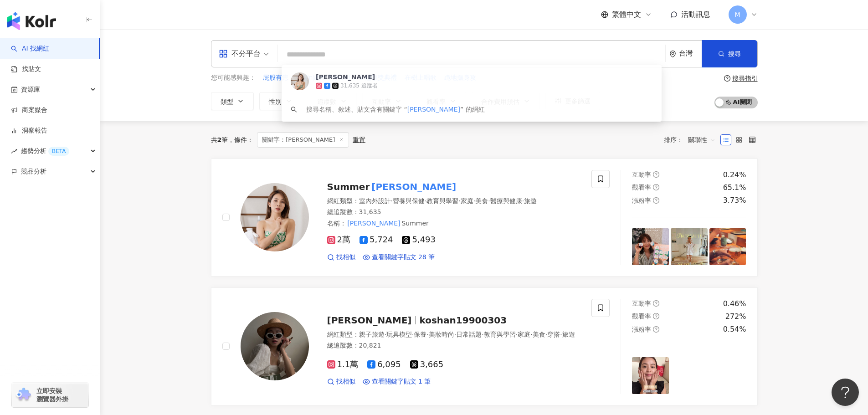  Describe the element at coordinates (702, 140) in the screenshot. I see `span: 關聯性` at that location.